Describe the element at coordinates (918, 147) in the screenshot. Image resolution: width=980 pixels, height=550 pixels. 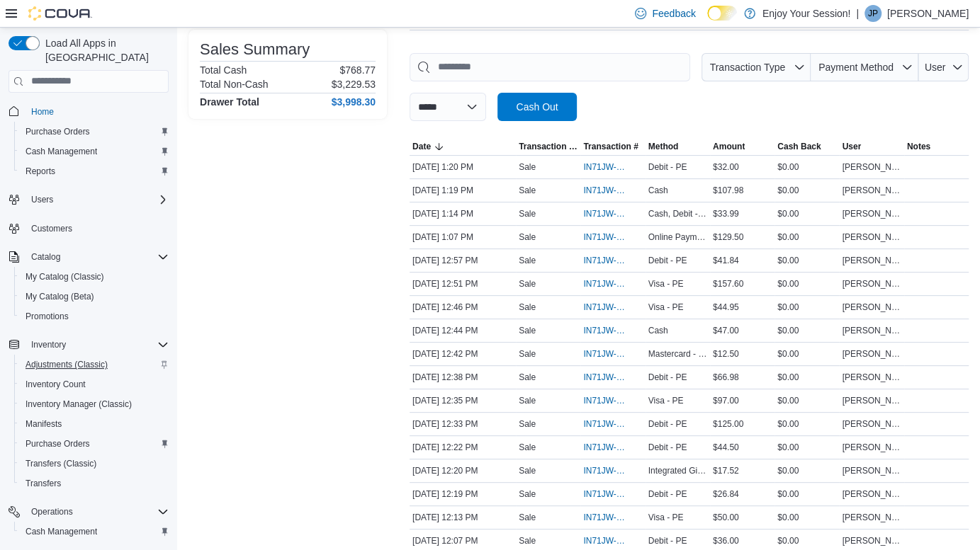
I see `span: Notes` at that location.